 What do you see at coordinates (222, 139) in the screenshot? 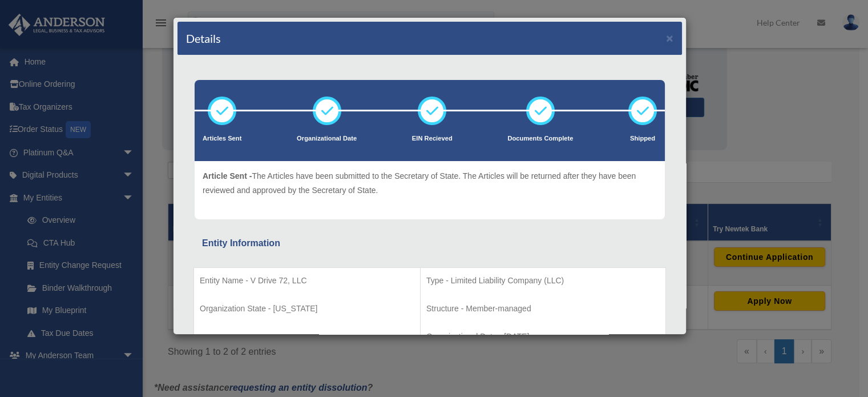
I see `p: Articles Sent` at bounding box center [222, 139].